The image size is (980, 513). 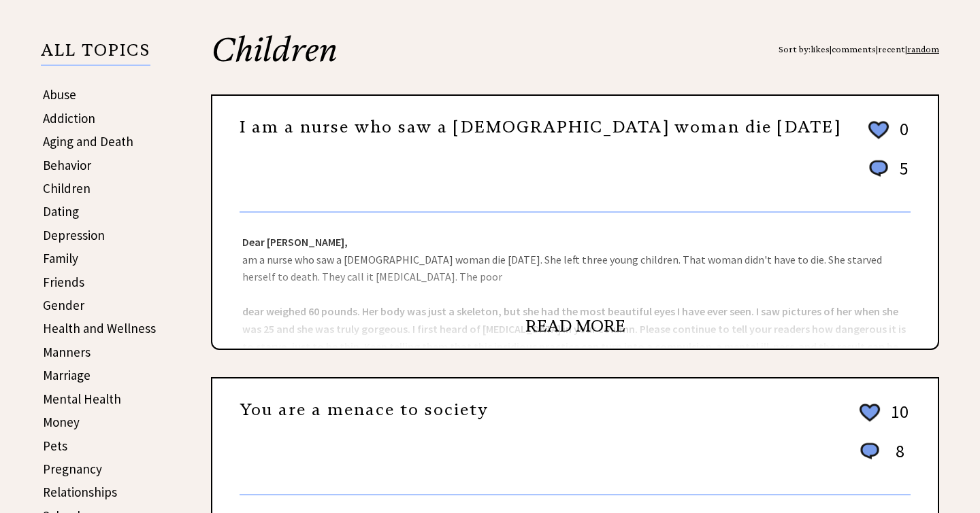 What do you see at coordinates (82, 399) in the screenshot?
I see `a: Mental Health` at bounding box center [82, 399].